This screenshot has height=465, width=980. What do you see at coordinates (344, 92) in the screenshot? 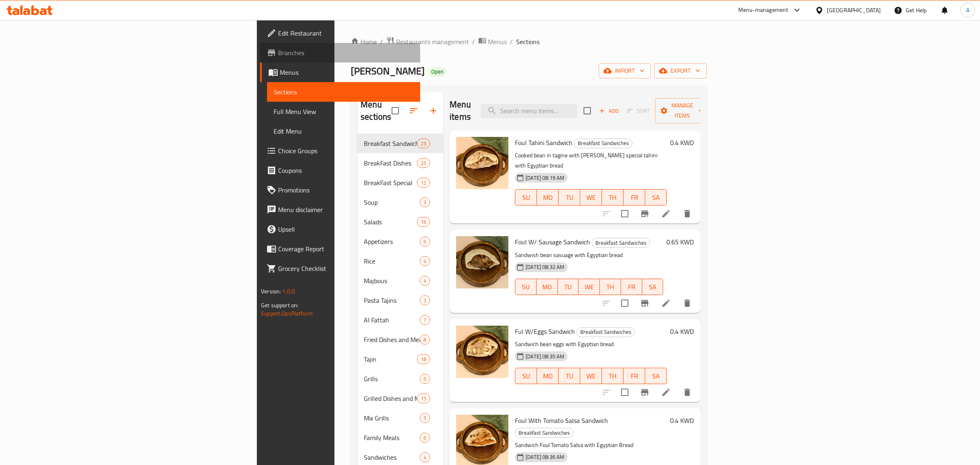
I see `span: Sections` at bounding box center [344, 92].